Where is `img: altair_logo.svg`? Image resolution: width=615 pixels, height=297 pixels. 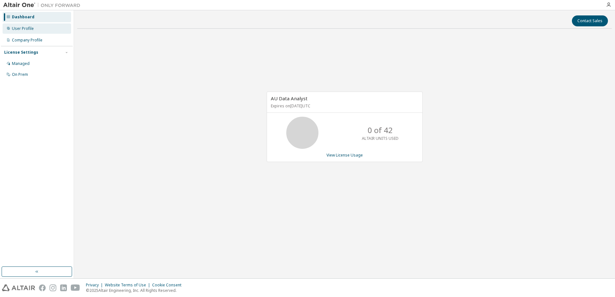
img: altair_logo.svg is located at coordinates (18, 288).